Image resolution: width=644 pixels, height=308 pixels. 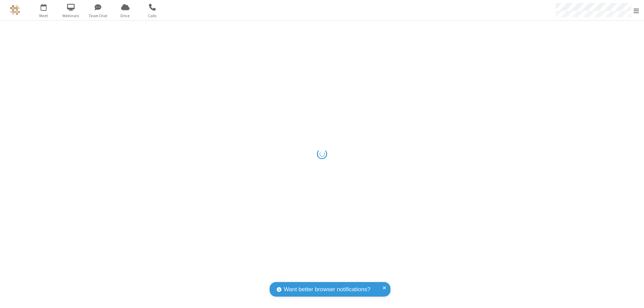 What do you see at coordinates (15, 10) in the screenshot?
I see `img: QA Selenium DO NOT DELETE OR CHANGE` at bounding box center [15, 10].